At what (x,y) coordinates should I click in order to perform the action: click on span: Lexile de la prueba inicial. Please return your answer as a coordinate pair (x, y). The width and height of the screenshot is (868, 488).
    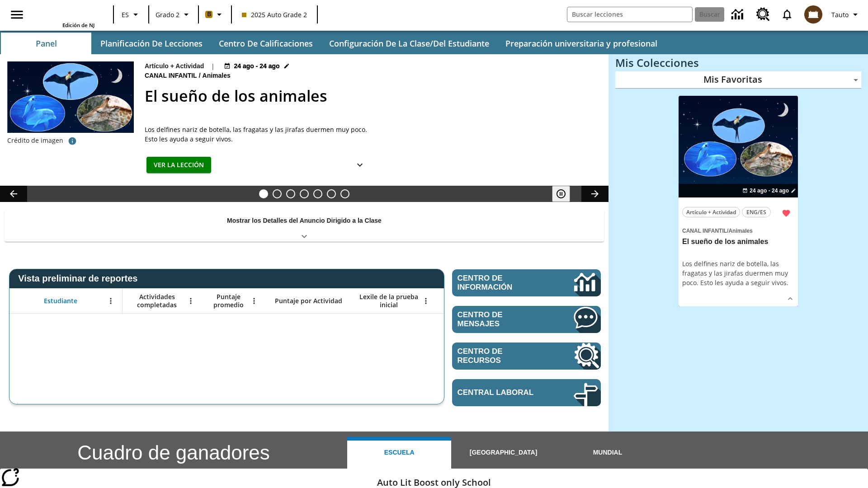
    Looking at the image, I should click on (389, 301).